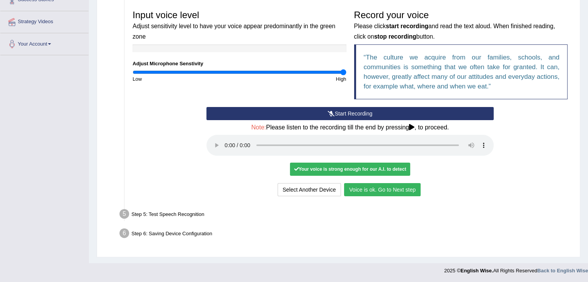 Image resolution: width=588 pixels, height=282 pixels. What do you see at coordinates (350, 128) in the screenshot?
I see `h4: Please listen to the recording till the end by pressing , to proceed.` at bounding box center [350, 128].